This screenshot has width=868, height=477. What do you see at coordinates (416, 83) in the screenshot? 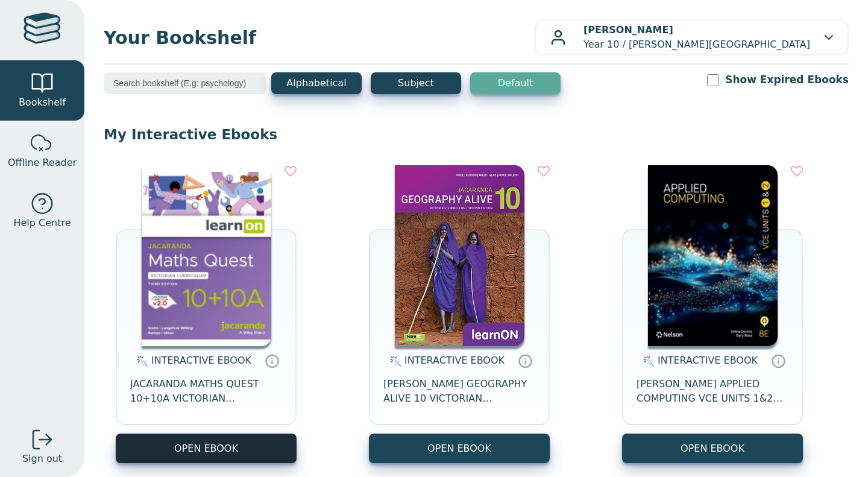
I see `button: Subject` at bounding box center [416, 83].